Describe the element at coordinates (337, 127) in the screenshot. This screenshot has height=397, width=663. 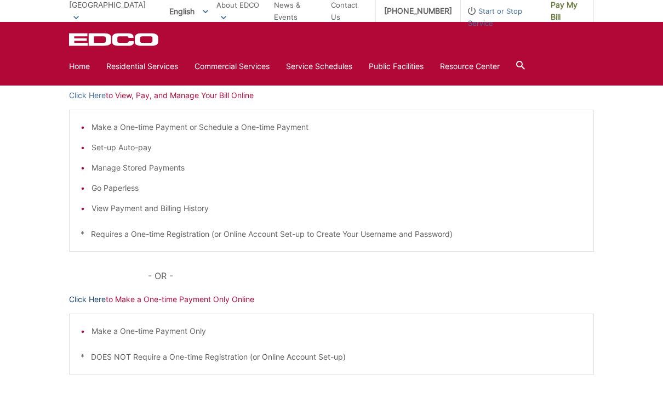
I see `li: Make a One-time Payment or Schedule a One-time Payment` at that location.